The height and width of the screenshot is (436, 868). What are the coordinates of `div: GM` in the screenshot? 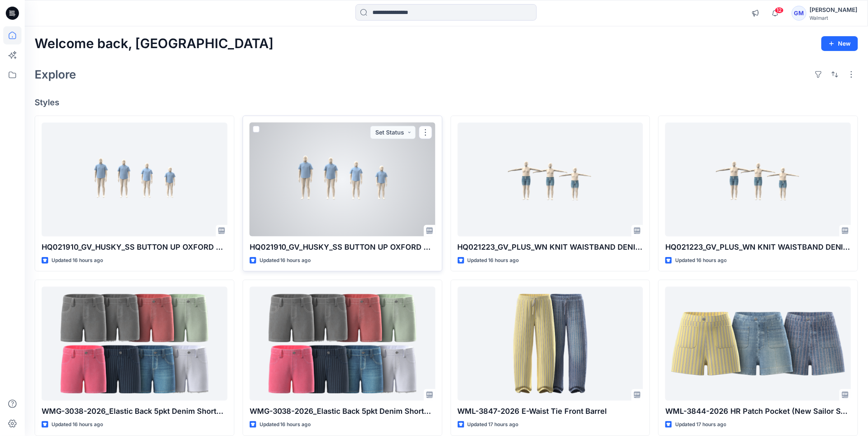 It's located at (799, 13).